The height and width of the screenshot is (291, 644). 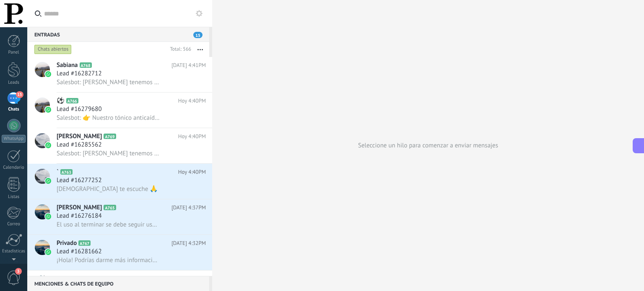 I want to click on span: A769, so click(x=109, y=136).